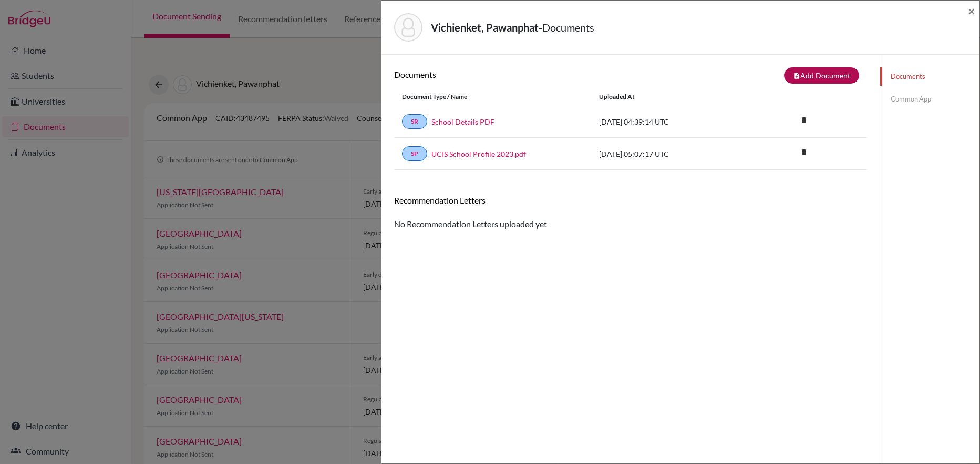 The width and height of the screenshot is (980, 464). What do you see at coordinates (972, 11) in the screenshot?
I see `button: Close` at bounding box center [972, 11].